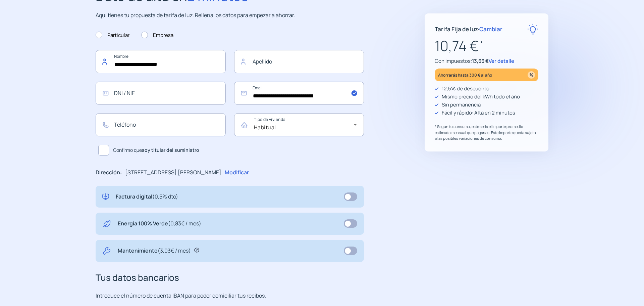 This screenshot has width=644, height=306. Describe the element at coordinates (486, 61) in the screenshot. I see `p: Con impuestos:` at that location.